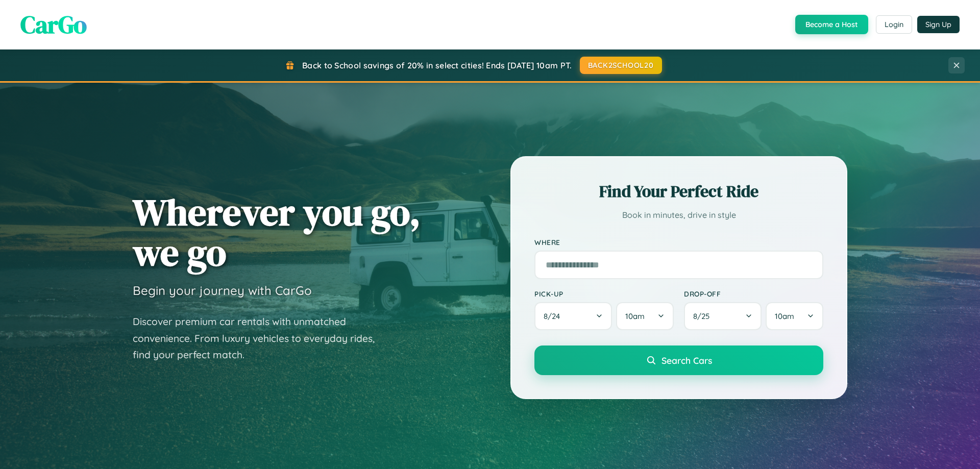  What do you see at coordinates (723, 316) in the screenshot?
I see `button: 8/25` at bounding box center [723, 316].